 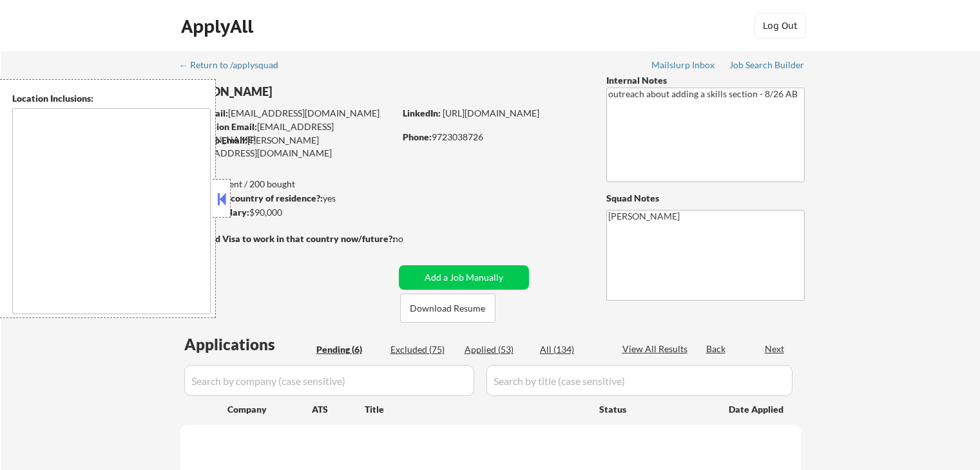 I want to click on button: Download Resume, so click(x=448, y=308).